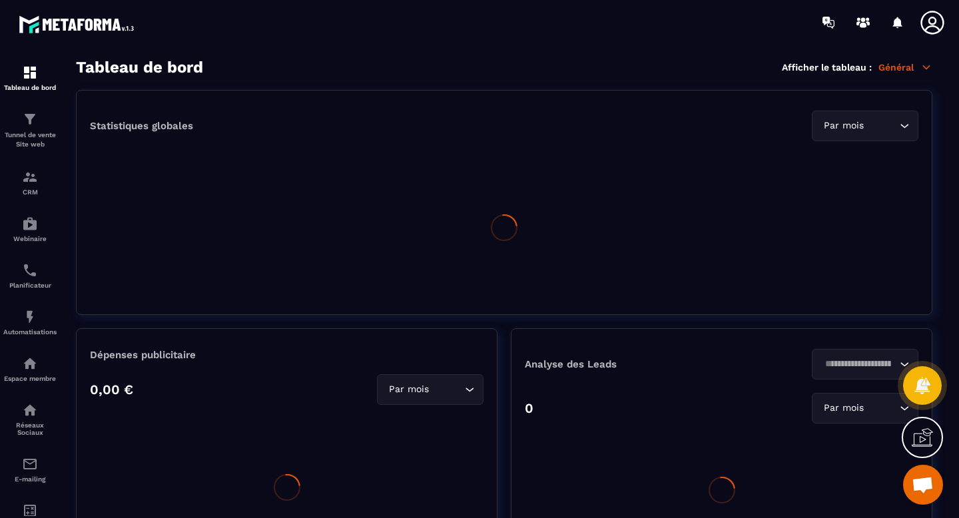 Image resolution: width=959 pixels, height=518 pixels. Describe the element at coordinates (30, 470) in the screenshot. I see `a: emailemailE-mailing` at that location.